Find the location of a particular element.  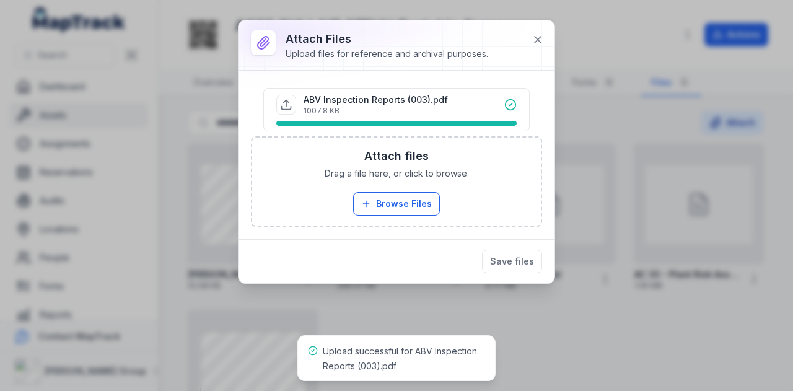

div: Upload files for reference and archival purposes. is located at coordinates (387, 54).